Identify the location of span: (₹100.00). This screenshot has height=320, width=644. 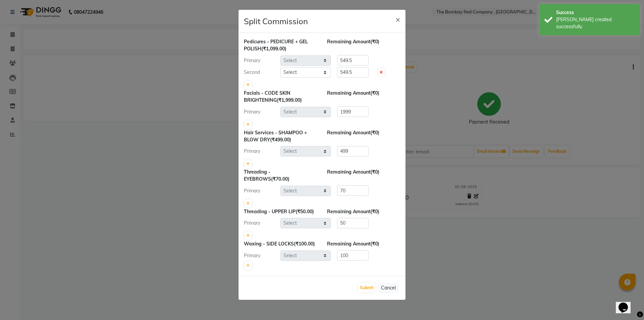
(304, 244).